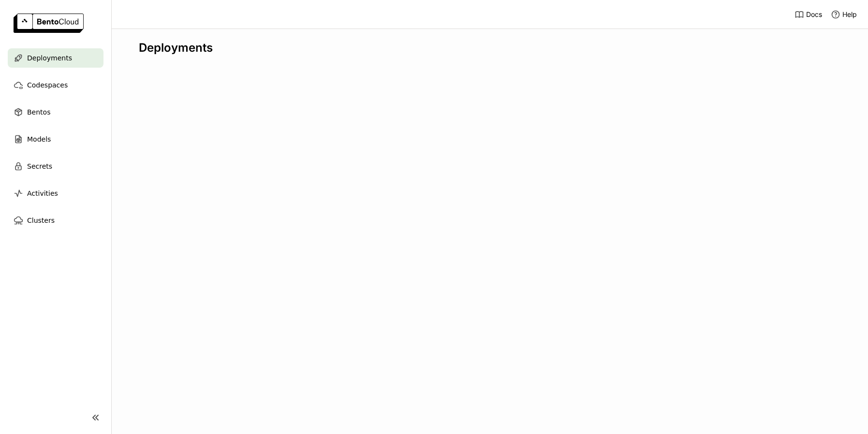 This screenshot has width=868, height=434. Describe the element at coordinates (56, 193) in the screenshot. I see `a: Activities` at that location.